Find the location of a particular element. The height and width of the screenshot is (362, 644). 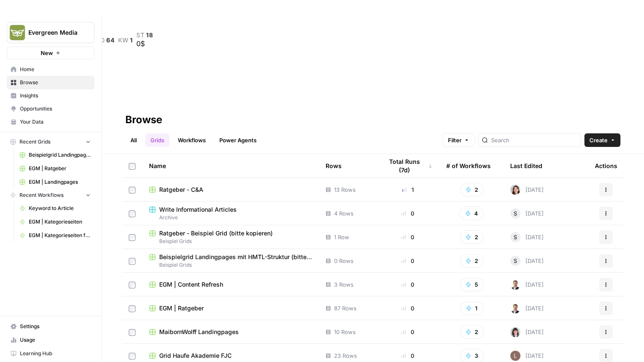

span: Usage is located at coordinates (55, 340).